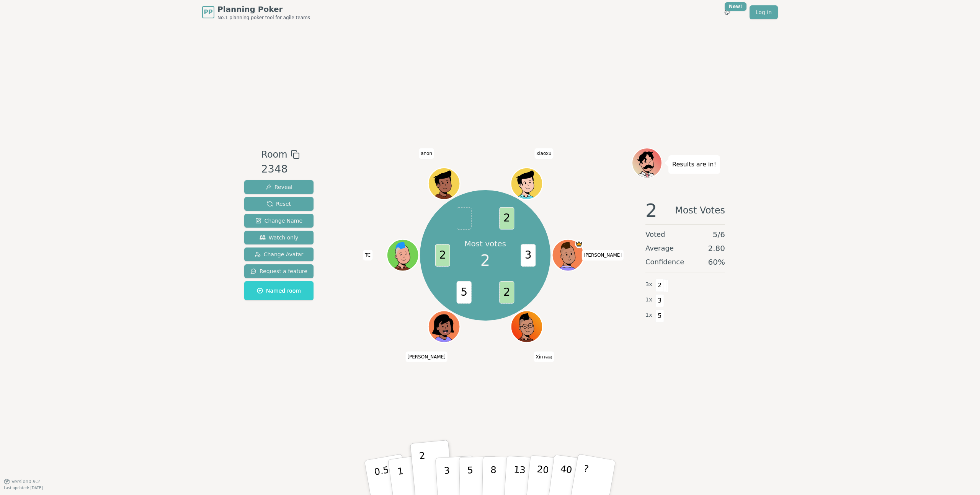  Describe the element at coordinates (278, 187) in the screenshot. I see `span: Reveal` at that location.